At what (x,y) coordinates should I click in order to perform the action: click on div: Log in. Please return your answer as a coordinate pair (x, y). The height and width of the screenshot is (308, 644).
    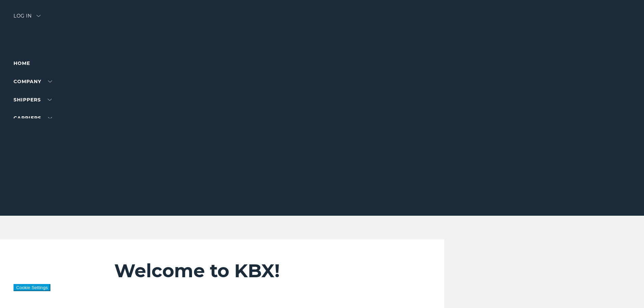
    Looking at the image, I should click on (27, 19).